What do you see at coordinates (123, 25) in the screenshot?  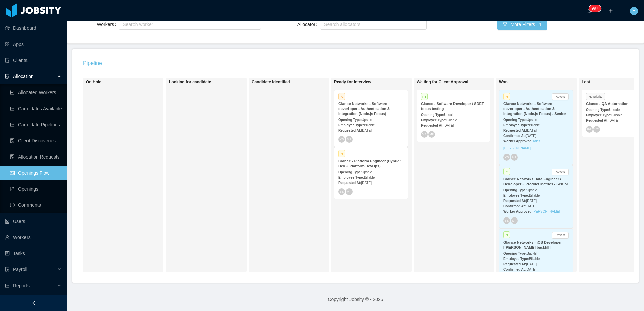 I see `input: Workers` at bounding box center [123, 25].